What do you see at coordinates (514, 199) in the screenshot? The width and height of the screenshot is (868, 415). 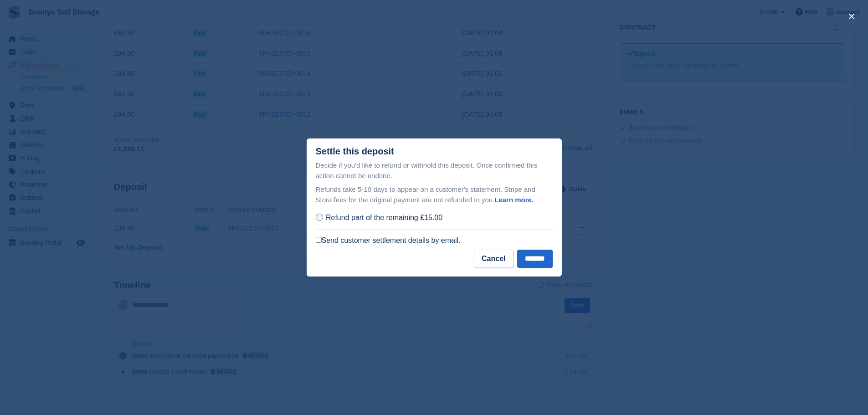 I see `a: Learn more.` at bounding box center [514, 199].